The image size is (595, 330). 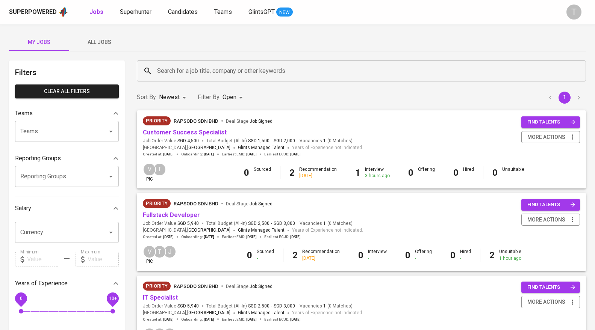 I want to click on span: Years of Experience not indicated., so click(x=327, y=313).